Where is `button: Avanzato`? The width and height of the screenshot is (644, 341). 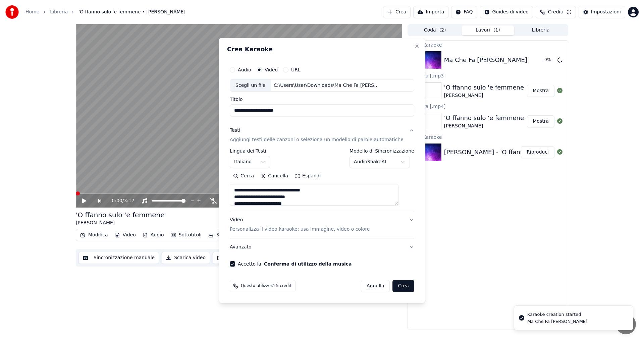 button: Avanzato is located at coordinates (322, 247).